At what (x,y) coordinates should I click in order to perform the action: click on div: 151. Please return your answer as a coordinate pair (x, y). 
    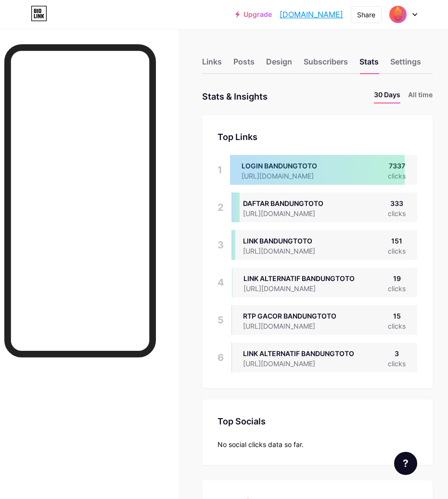
    Looking at the image, I should click on (397, 241).